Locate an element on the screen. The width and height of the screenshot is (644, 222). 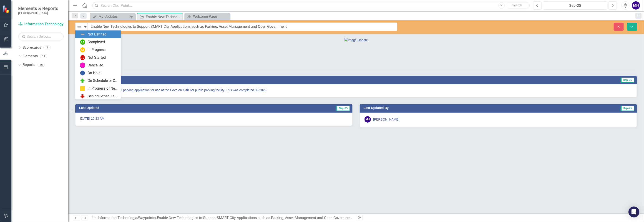
div: Behind Schedule or Not Started is located at coordinates (103, 96).